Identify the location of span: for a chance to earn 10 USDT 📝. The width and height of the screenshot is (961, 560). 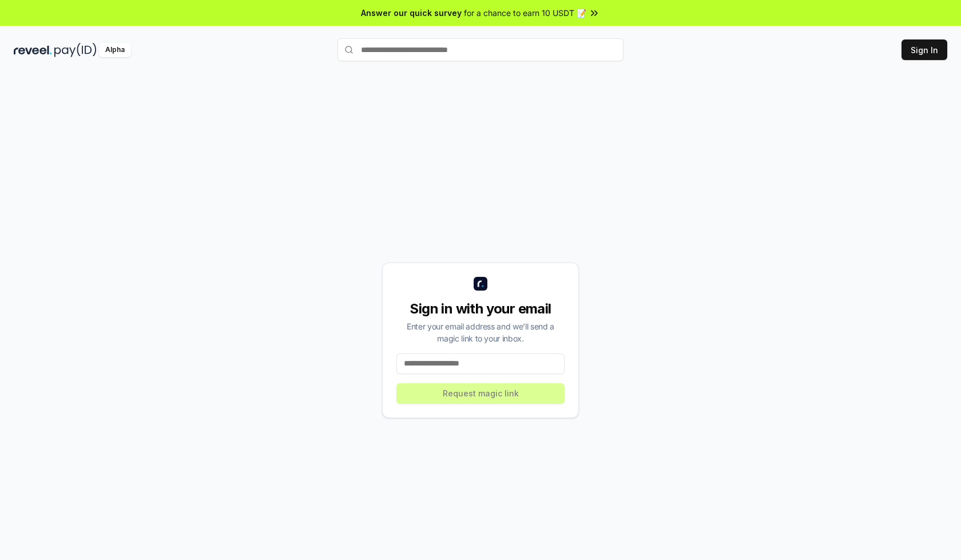
(525, 12).